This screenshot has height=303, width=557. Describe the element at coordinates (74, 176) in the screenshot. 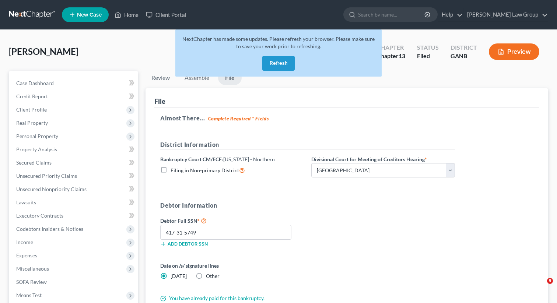

I see `a: Unsecured Priority Claims` at that location.